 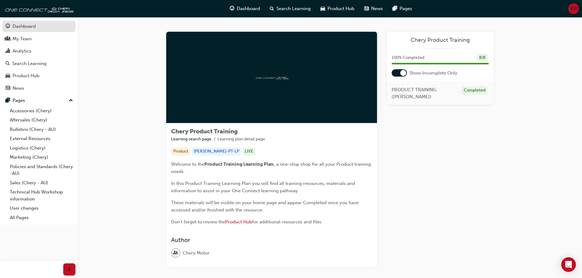 I want to click on a: My Team, so click(x=39, y=39).